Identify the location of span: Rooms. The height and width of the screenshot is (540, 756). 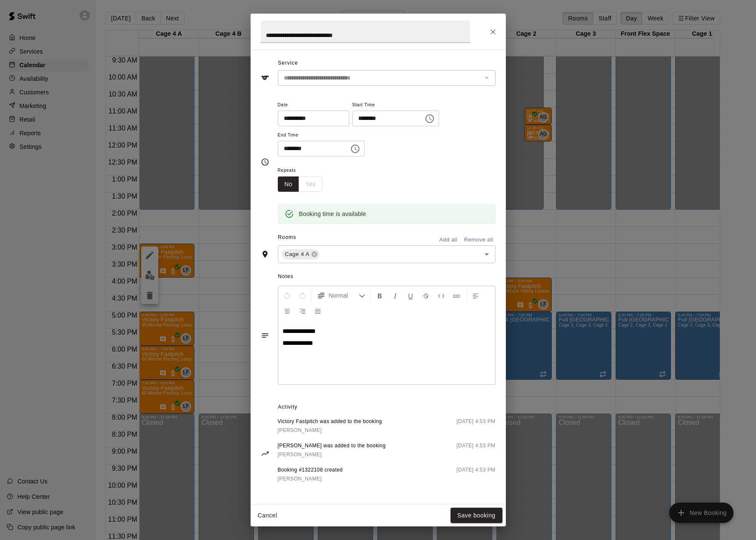
(287, 237).